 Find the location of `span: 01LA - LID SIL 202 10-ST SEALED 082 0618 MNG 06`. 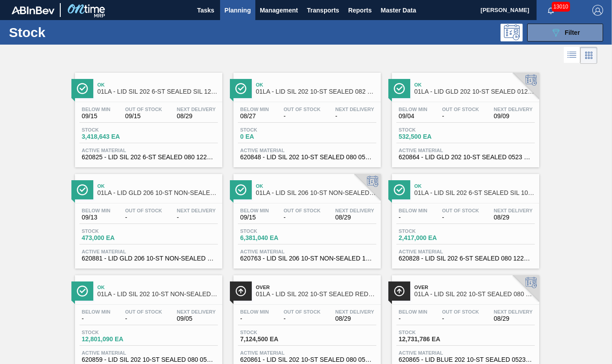

span: 01LA - LID SIL 202 10-ST SEALED 082 0618 MNG 06 is located at coordinates (316, 92).